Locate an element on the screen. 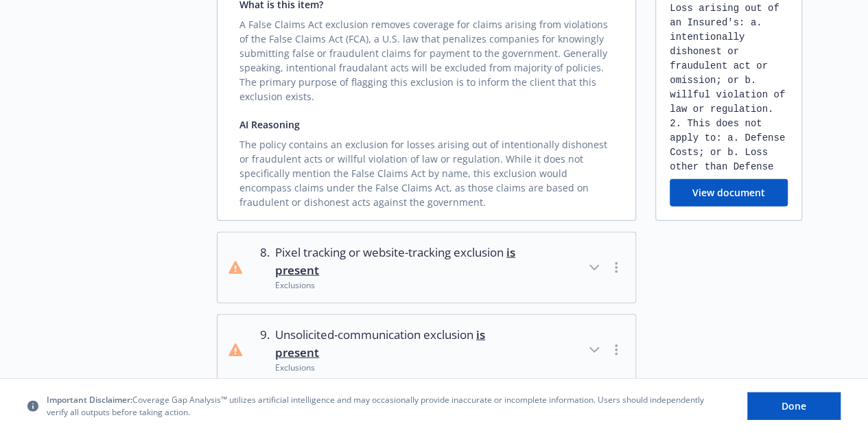  span: Pixel tracking or website-tracking exclusion is located at coordinates (400, 262).